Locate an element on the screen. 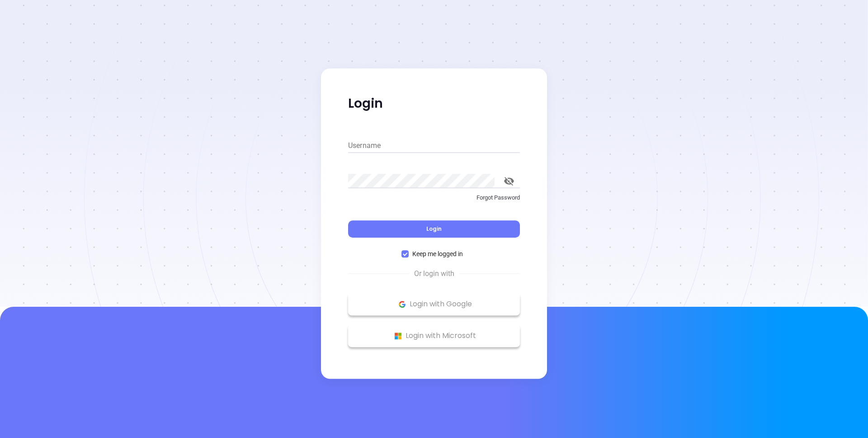 The width and height of the screenshot is (868, 438). p: Login with Microsoft is located at coordinates (434, 336).